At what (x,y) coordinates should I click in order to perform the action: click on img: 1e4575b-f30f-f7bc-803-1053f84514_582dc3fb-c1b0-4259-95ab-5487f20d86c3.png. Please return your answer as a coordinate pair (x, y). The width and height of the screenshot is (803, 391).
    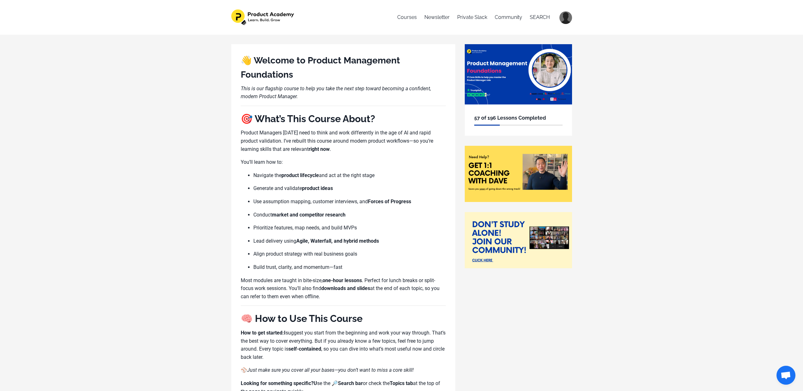
    Looking at the image, I should click on (263, 17).